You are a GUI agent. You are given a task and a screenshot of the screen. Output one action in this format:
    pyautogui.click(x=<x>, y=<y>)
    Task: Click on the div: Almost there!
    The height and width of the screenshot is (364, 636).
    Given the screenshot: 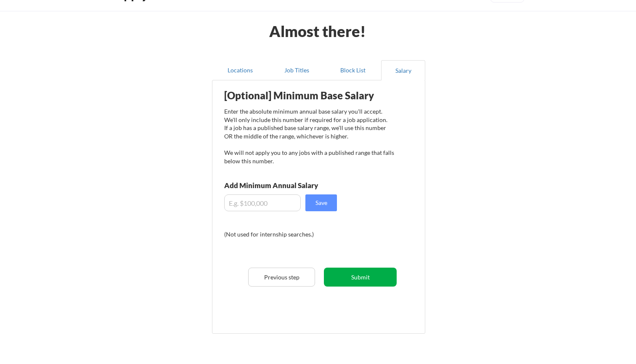 What is the action you would take?
    pyautogui.click(x=318, y=31)
    